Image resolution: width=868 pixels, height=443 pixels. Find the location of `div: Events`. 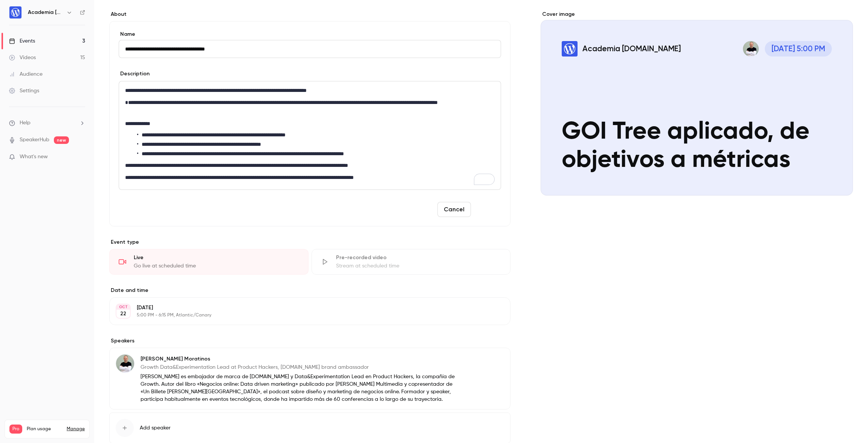

div: Events is located at coordinates (22, 41).